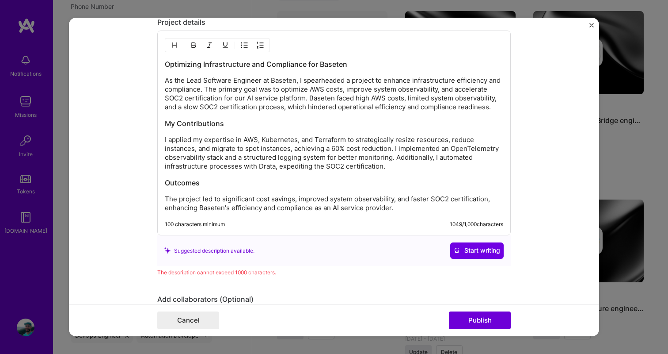  I want to click on p: As the Lead Software Engineer at Baseten, I spearheaded a project to enhance infrastructure effic..., so click(334, 94).